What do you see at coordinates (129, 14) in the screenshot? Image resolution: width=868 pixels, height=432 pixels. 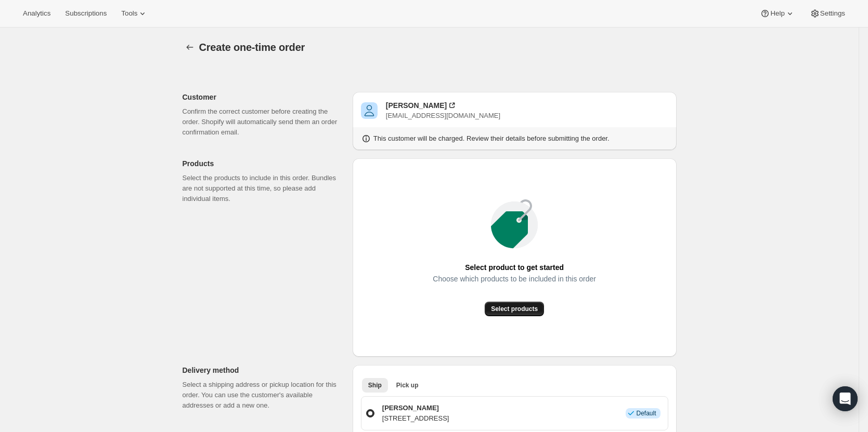 I see `span: Tools` at bounding box center [129, 14].